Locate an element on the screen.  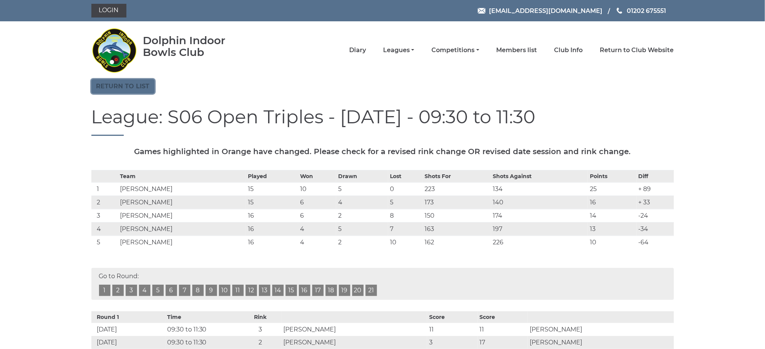
img: Phone us is located at coordinates (619, 11).